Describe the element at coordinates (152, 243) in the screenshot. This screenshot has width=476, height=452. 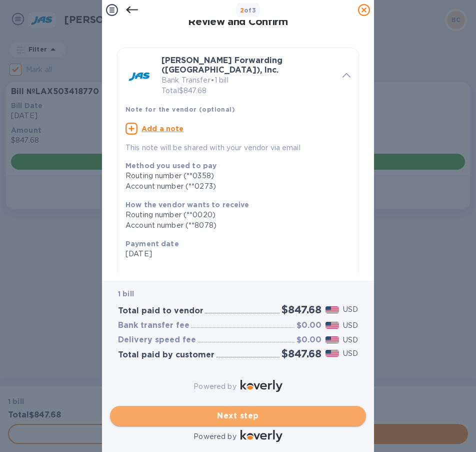
I see `b: Payment date` at that location.